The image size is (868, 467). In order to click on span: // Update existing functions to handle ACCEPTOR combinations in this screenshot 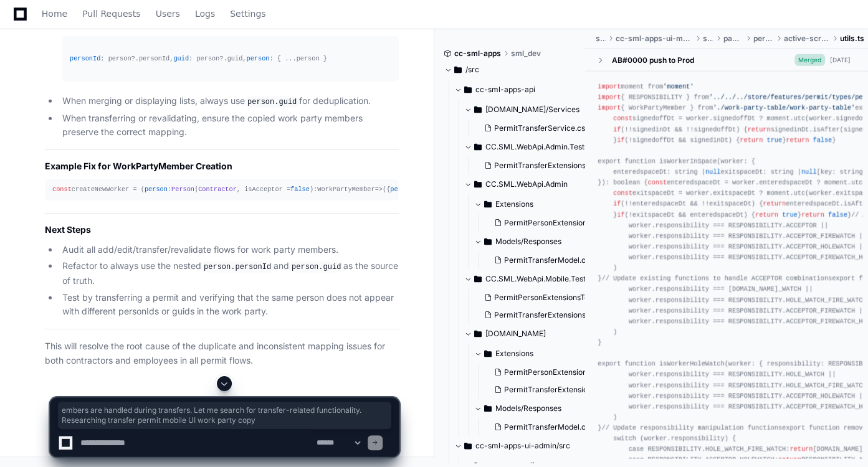, I will do `click(717, 279)`.